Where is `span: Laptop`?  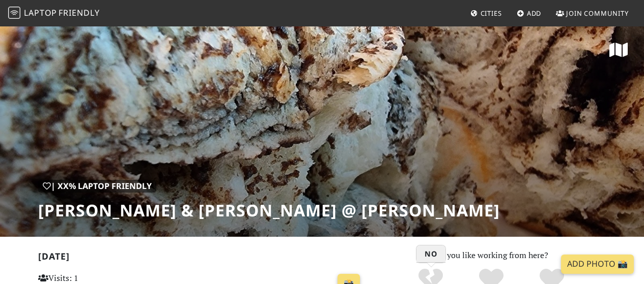 span: Laptop is located at coordinates (40, 13).